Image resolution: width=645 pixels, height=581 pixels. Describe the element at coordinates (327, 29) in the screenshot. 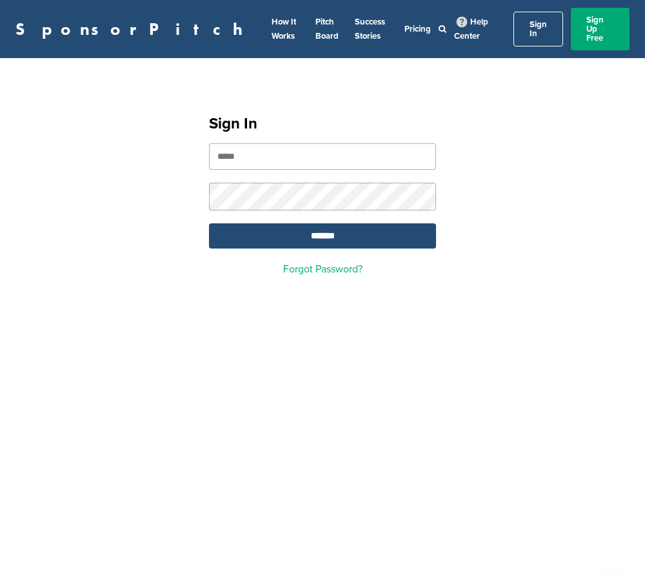

I see `a: Pitch Board` at that location.